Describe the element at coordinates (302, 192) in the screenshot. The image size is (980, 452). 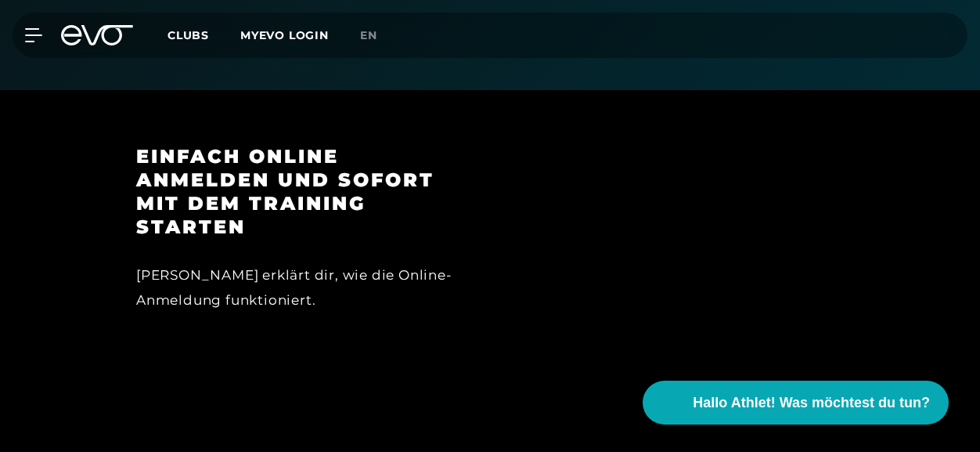
I see `h3: Einfach online anmelden und sofort mit dem Training starten` at that location.